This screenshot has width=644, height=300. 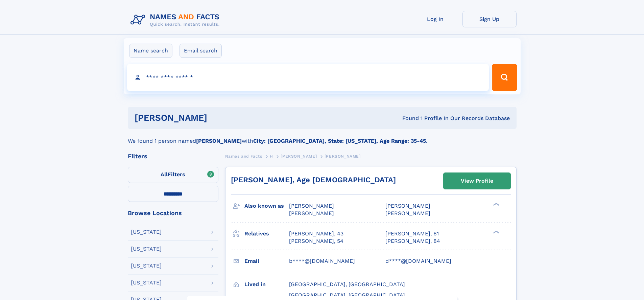 I want to click on input: search input, so click(x=308, y=77).